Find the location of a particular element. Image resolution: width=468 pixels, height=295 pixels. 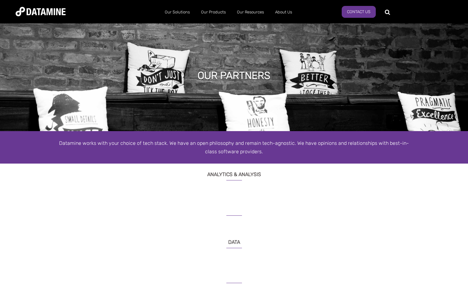

h3: DATA is located at coordinates (234, 240).